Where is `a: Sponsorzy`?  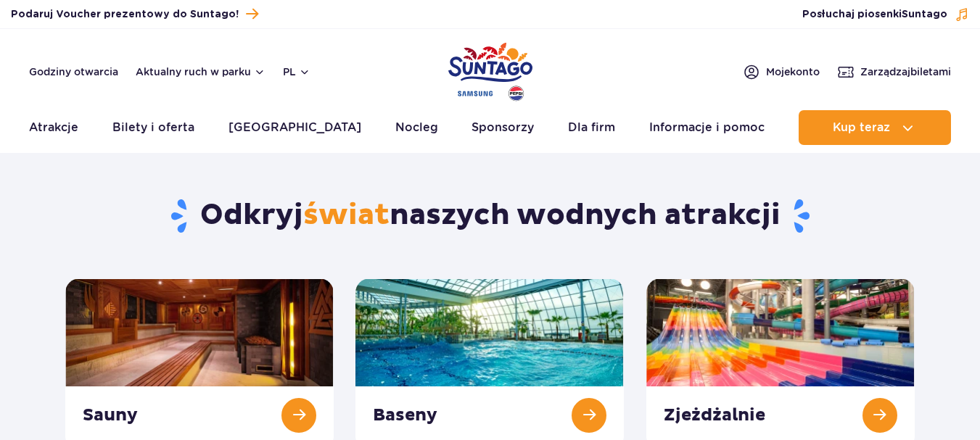 a: Sponsorzy is located at coordinates (503, 127).